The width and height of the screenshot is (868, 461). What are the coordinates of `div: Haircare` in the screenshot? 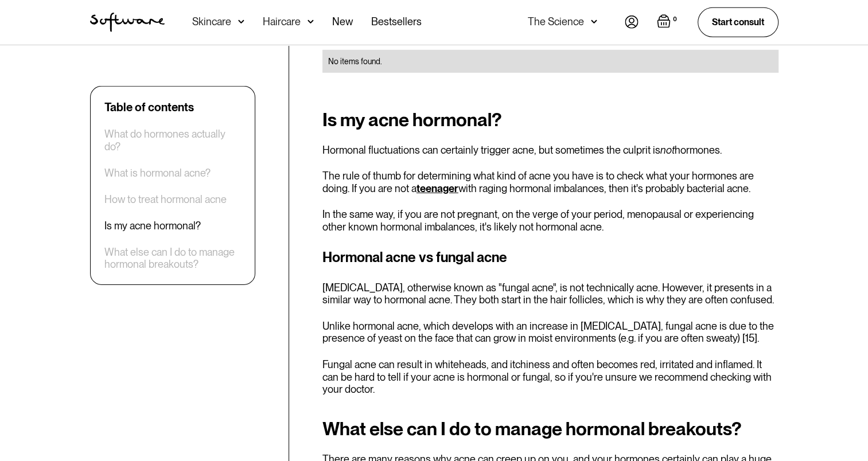 It's located at (282, 22).